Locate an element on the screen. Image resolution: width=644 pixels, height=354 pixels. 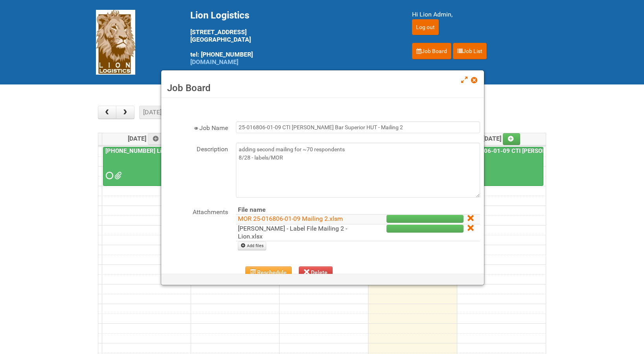
span: Requested is located at coordinates (108, 176).